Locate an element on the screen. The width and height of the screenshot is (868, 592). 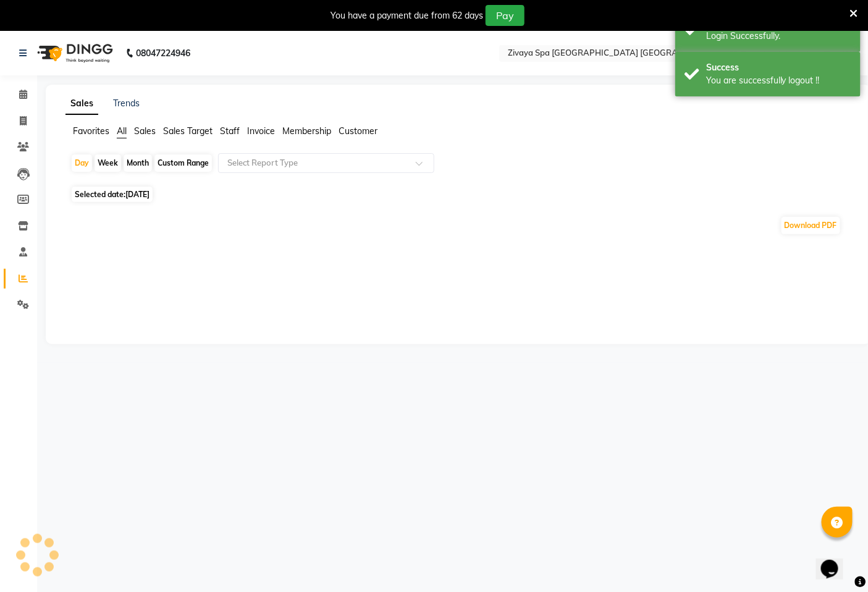
span: Membership is located at coordinates (306, 131).